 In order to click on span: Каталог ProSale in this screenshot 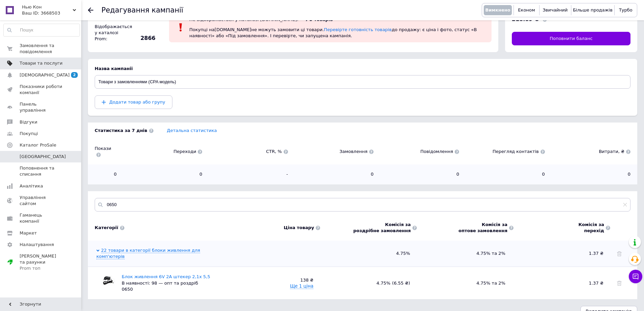, I will do `click(38, 145)`.